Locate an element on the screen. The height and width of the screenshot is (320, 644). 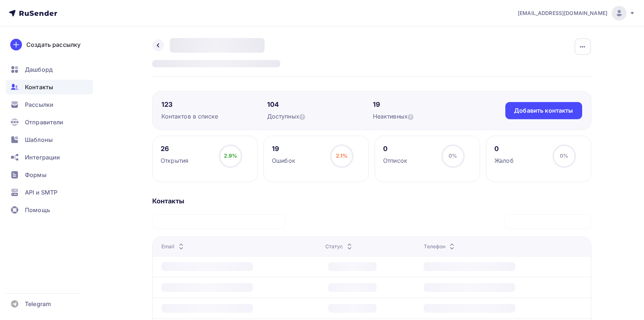
span: Контакты is located at coordinates (39, 87).